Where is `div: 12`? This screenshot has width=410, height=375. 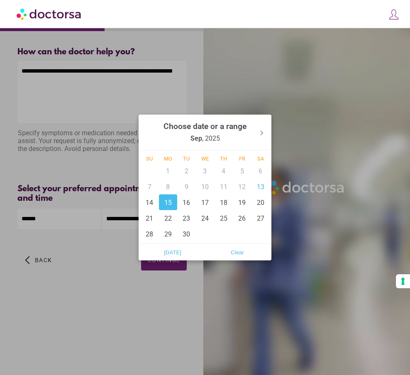 div: 12 is located at coordinates (242, 187).